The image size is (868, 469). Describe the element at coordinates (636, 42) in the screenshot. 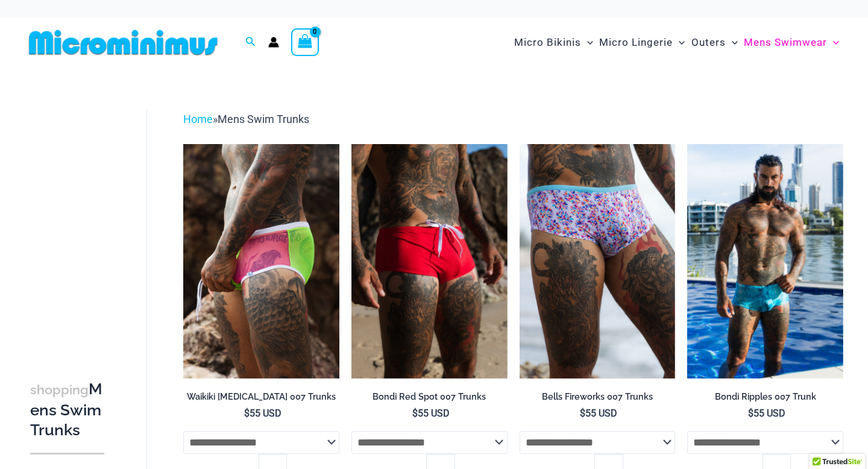

I see `span: Micro Lingerie` at that location.